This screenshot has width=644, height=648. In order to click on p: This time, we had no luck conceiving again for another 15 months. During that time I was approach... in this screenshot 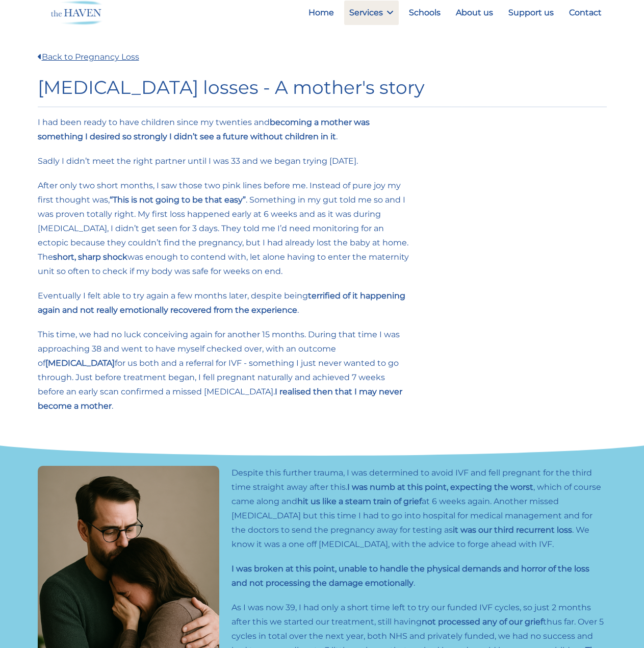, I will do `click(225, 370)`.